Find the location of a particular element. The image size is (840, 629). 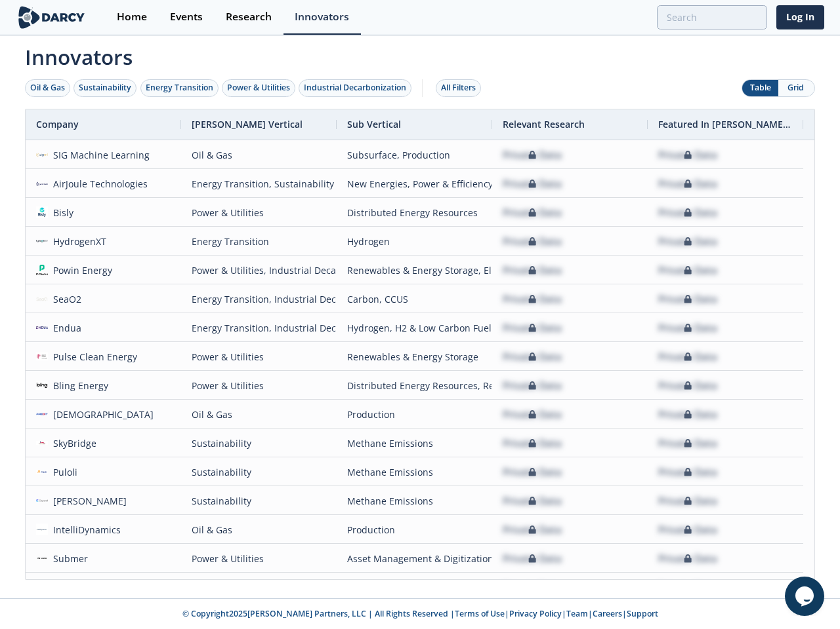

div: Hydrogen, H2 & Low Carbon Fuels is located at coordinates (414, 328).